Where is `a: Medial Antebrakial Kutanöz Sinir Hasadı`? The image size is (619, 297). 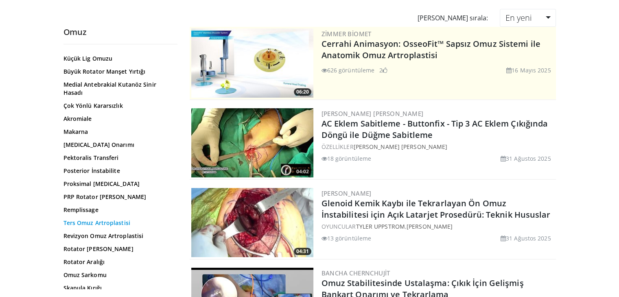 a: Medial Antebrakial Kutanöz Sinir Hasadı is located at coordinates (118, 89).